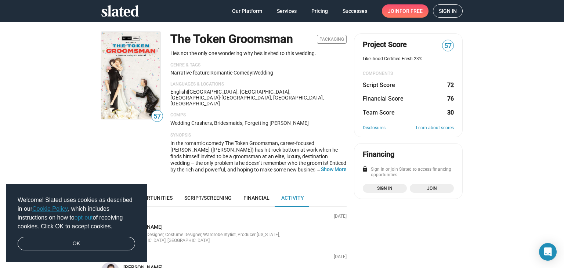  Describe the element at coordinates (76, 223) in the screenshot. I see `div: cookieconsent` at that location.